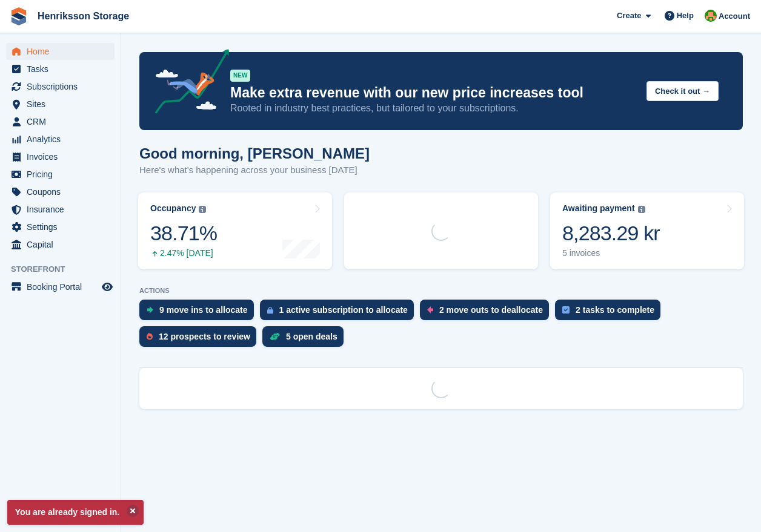 The image size is (761, 532). Describe the element at coordinates (63, 209) in the screenshot. I see `span: Insurance` at that location.